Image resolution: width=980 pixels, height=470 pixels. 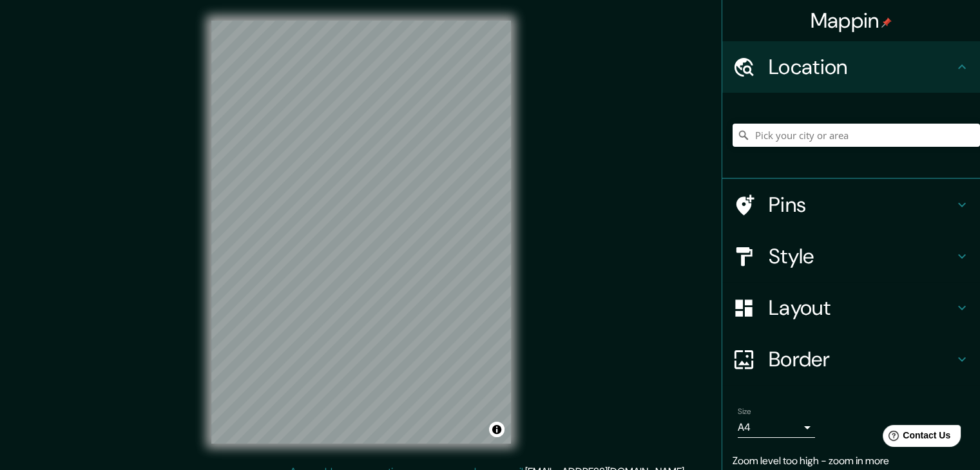 What do you see at coordinates (886, 23) in the screenshot?
I see `img: pin-icon.png` at bounding box center [886, 23].